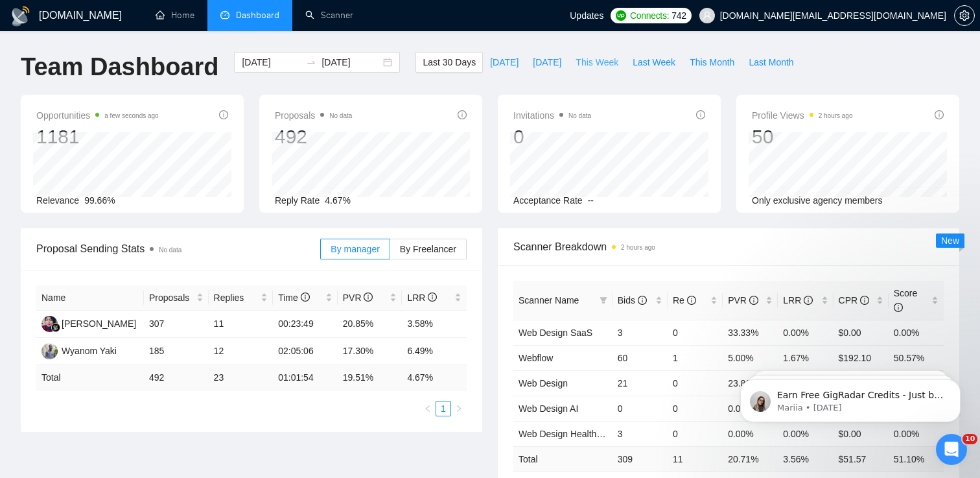 The image size is (980, 478). What do you see at coordinates (906, 300) in the screenshot?
I see `span: Score` at bounding box center [906, 300].